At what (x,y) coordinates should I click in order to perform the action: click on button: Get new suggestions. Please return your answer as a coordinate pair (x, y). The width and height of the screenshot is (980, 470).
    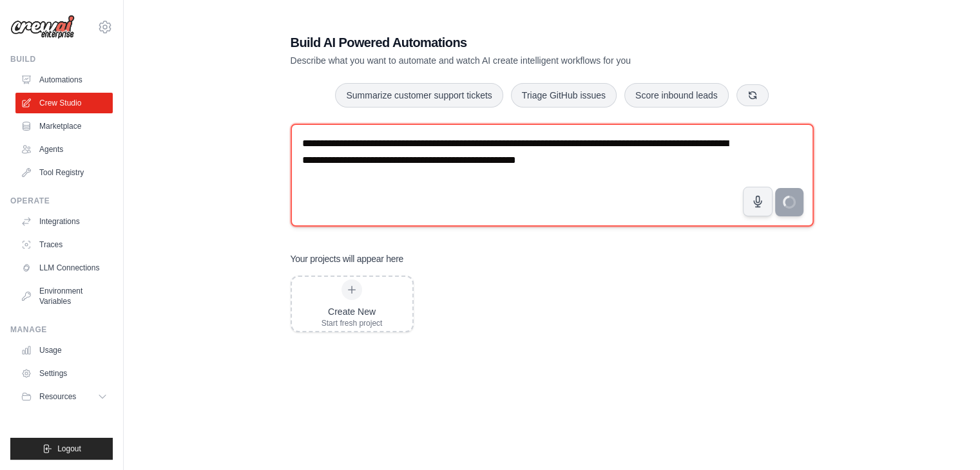
    Looking at the image, I should click on (752, 95).